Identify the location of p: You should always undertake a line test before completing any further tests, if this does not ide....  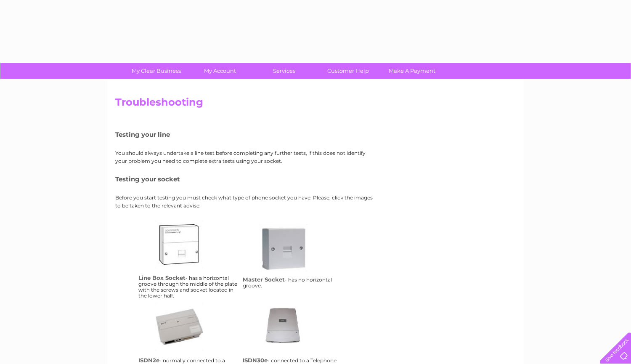
(246, 157).